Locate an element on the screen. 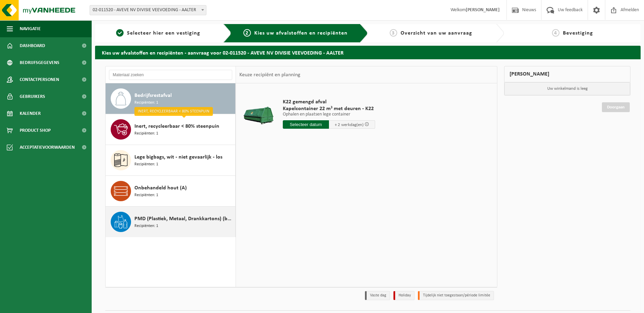 This screenshot has width=644, height=313. button: Bedrijfsrestafval Recipiënten: 1 is located at coordinates (170, 98).